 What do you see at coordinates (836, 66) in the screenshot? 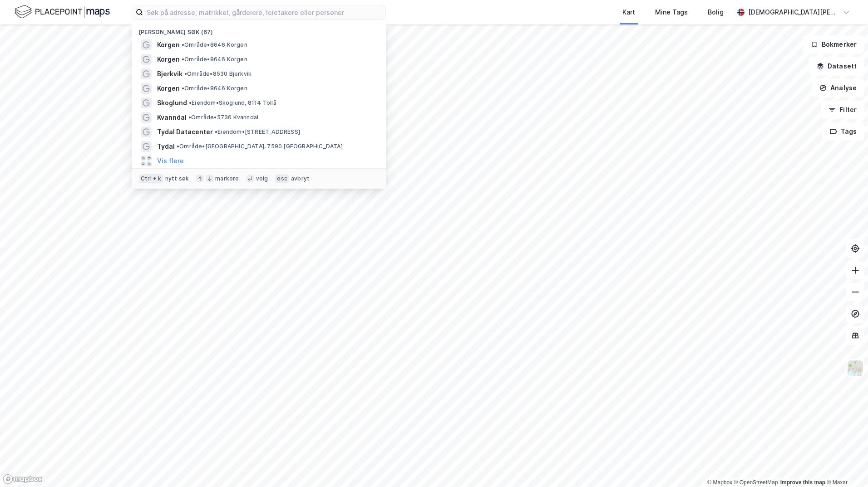
I see `button: Datasett` at bounding box center [836, 66].